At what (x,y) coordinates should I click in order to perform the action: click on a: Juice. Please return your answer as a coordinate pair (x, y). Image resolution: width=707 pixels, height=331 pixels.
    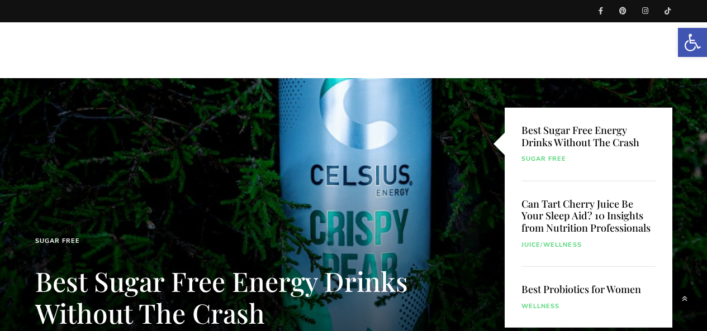
    Looking at the image, I should click on (531, 245).